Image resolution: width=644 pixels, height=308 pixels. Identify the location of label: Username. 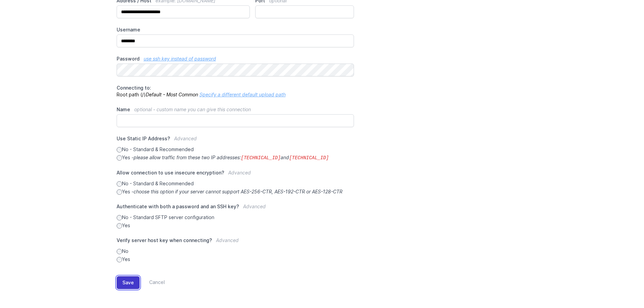
(235, 30).